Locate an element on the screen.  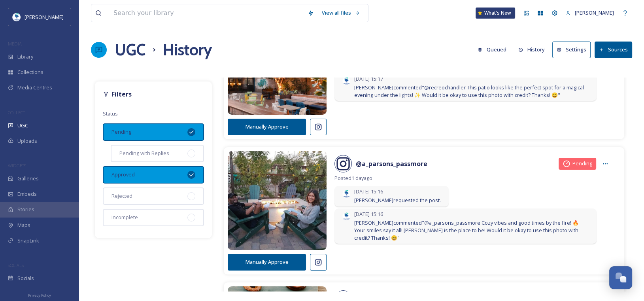
span: Embeds is located at coordinates (27, 194).